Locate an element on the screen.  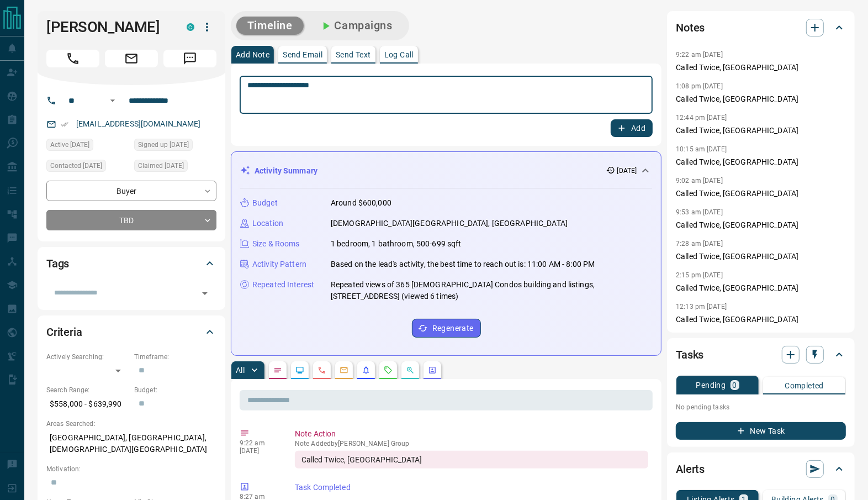
button: Regenerate is located at coordinates (446, 328).